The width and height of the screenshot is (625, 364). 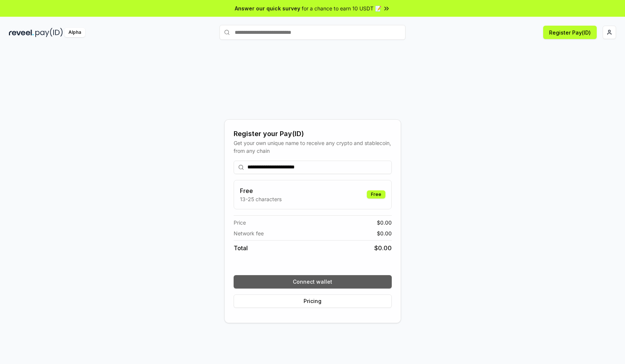 I want to click on p: 13-25 characters, so click(x=261, y=199).